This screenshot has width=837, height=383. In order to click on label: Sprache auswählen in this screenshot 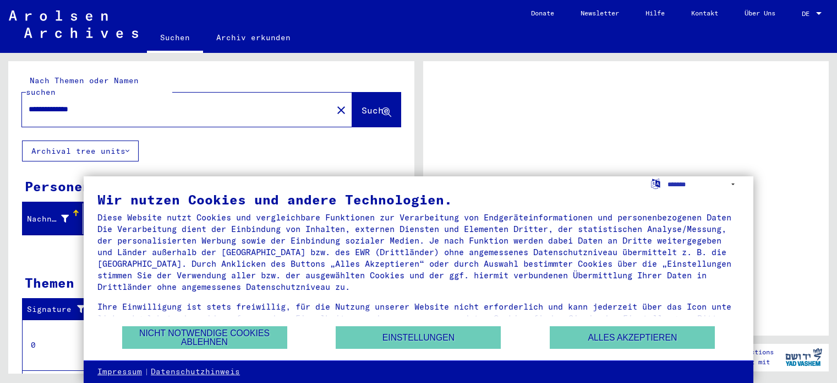, I will do `click(656, 183)`.